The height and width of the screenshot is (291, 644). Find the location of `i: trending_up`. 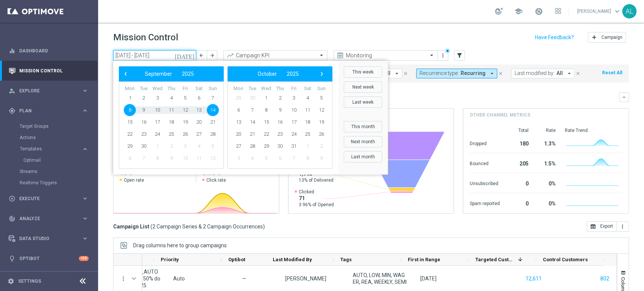

i: trending_up is located at coordinates (230, 56).